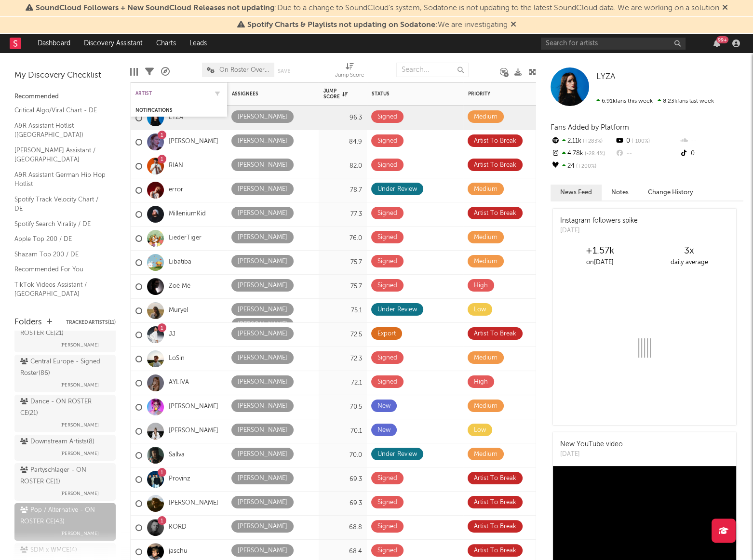 The height and width of the screenshot is (560, 753). I want to click on div: 84.9, so click(343, 142).